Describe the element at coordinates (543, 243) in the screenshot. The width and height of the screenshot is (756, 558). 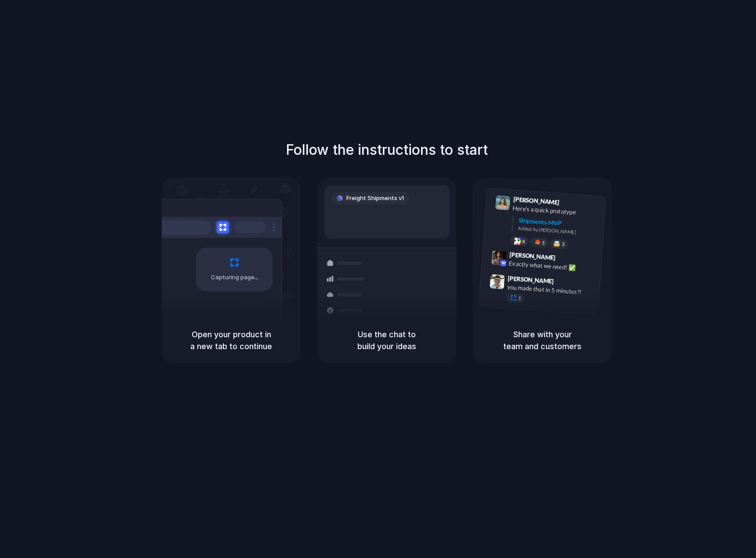
I see `span: 5` at that location.